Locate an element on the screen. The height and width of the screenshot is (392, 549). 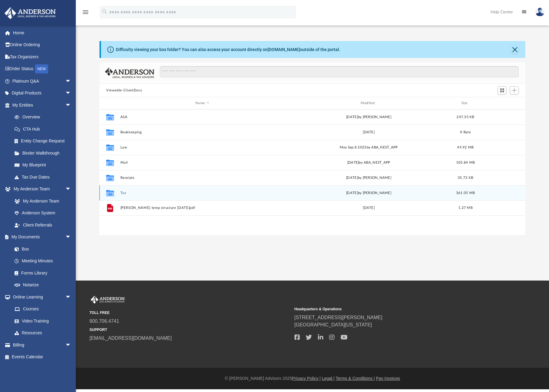
button: Add is located at coordinates (515, 90).